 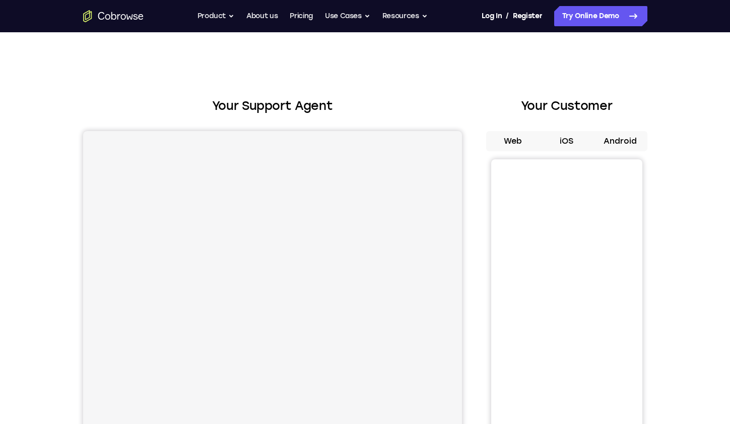 What do you see at coordinates (113, 16) in the screenshot?
I see `a: Go to the home page` at bounding box center [113, 16].